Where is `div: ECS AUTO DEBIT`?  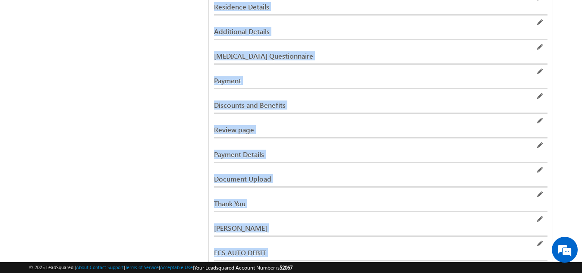
div: ECS AUTO DEBIT is located at coordinates (324, 253).